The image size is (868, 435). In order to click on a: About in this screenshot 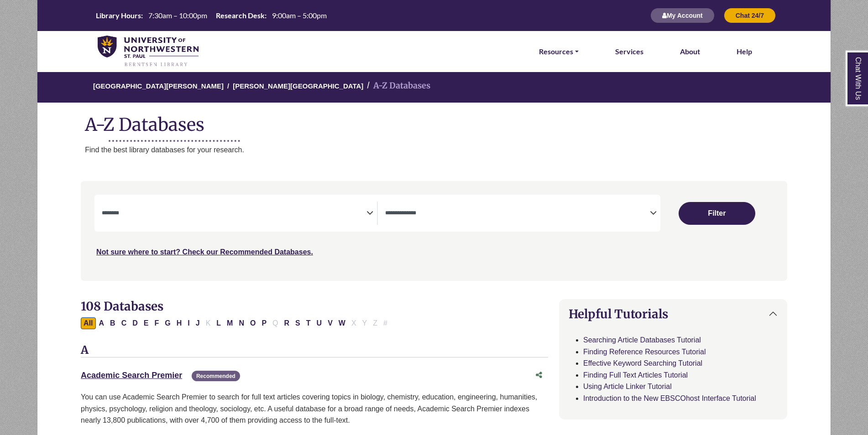, I will do `click(690, 52)`.